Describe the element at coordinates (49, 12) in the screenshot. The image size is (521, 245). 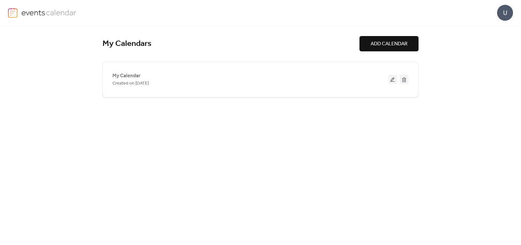
I see `img: logo-type` at that location.